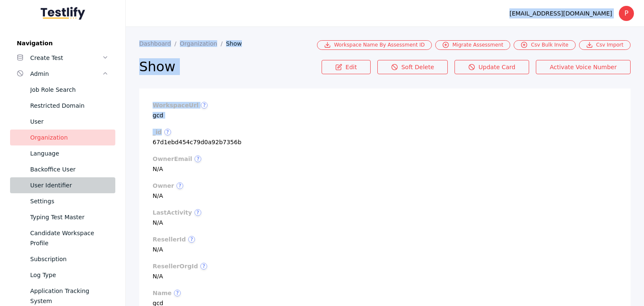 The image size is (644, 306). Describe the element at coordinates (69, 105) in the screenshot. I see `div: Restricted Domain` at that location.